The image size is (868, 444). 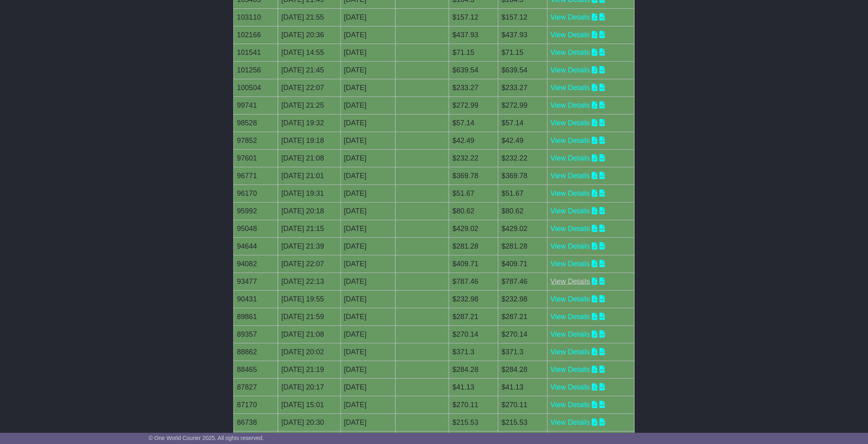 What do you see at coordinates (206, 438) in the screenshot?
I see `span: © One World Courier 2025. All rights reserved.` at bounding box center [206, 438].